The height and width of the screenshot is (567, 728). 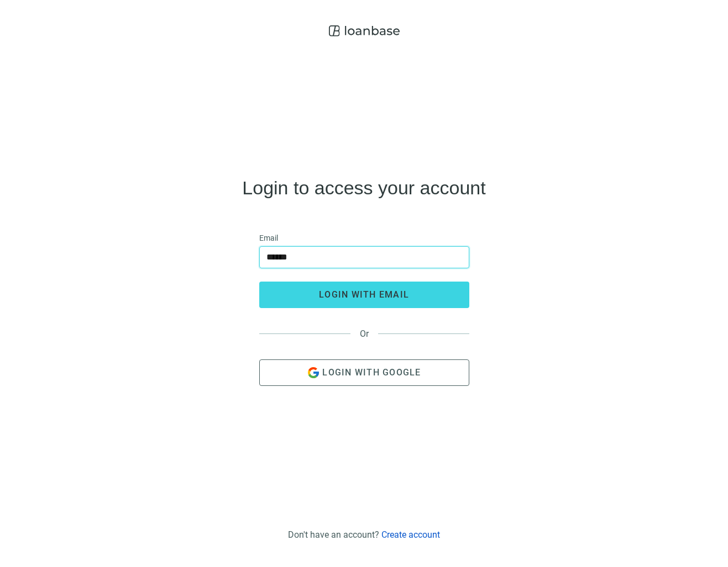 I want to click on div: Don't have an account?, so click(x=364, y=535).